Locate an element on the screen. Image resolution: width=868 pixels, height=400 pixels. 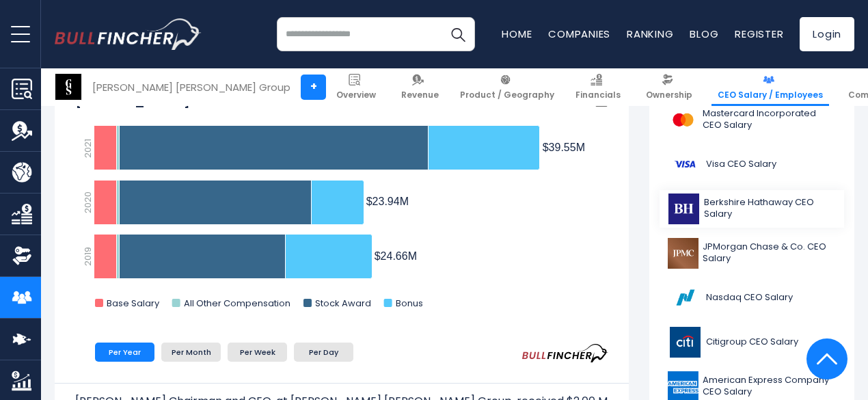
text: 2021 is located at coordinates (88, 149).